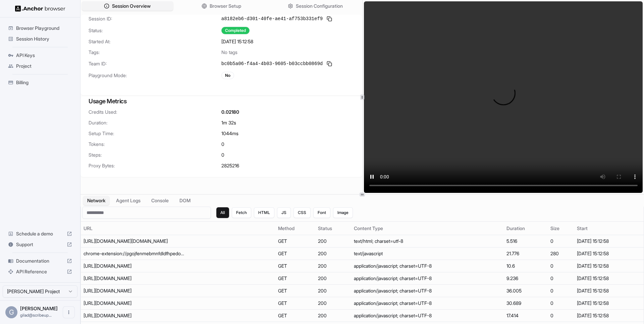  Describe the element at coordinates (40, 28) in the screenshot. I see `div: Browser Playground` at that location.